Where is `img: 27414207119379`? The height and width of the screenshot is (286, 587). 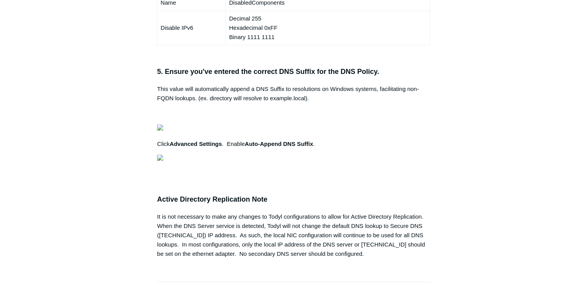
img: 27414207119379 is located at coordinates (160, 127).